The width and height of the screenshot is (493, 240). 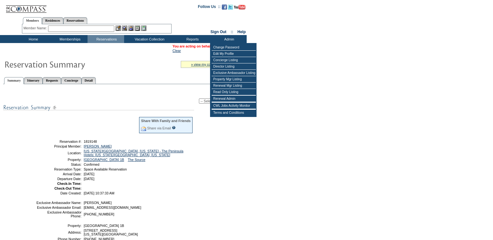 I want to click on div: Share With Family and Friends, so click(x=166, y=121).